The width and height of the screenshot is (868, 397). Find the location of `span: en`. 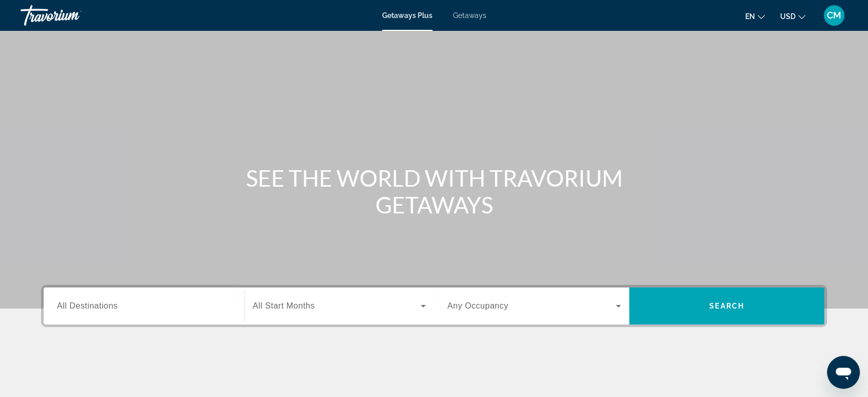

span: en is located at coordinates (750, 17).